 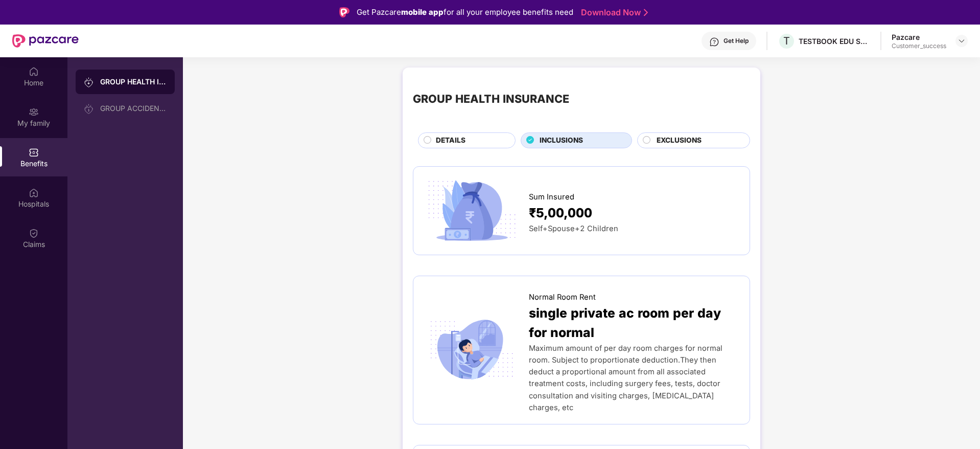 What do you see at coordinates (422, 12) in the screenshot?
I see `strong: mobile app` at bounding box center [422, 12].